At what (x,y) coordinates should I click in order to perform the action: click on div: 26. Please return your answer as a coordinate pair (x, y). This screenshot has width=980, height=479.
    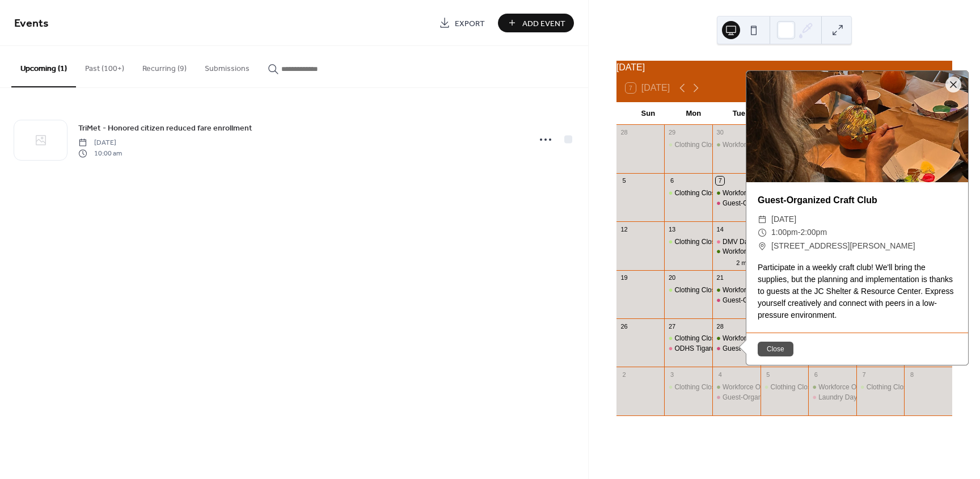
    Looking at the image, I should click on (624, 325).